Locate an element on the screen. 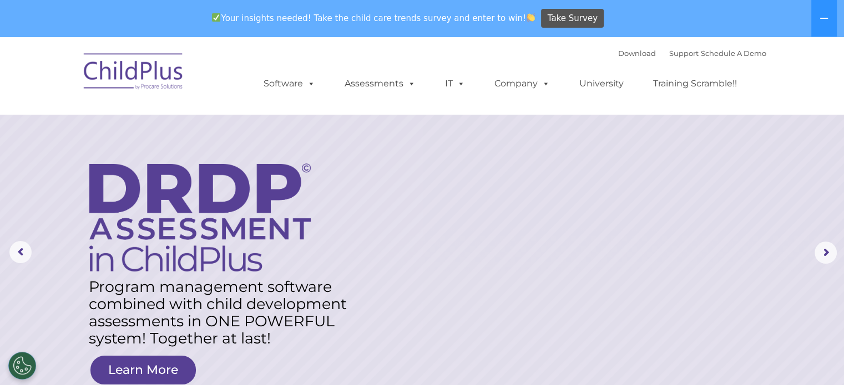  span: Take Survey is located at coordinates (572, 18).